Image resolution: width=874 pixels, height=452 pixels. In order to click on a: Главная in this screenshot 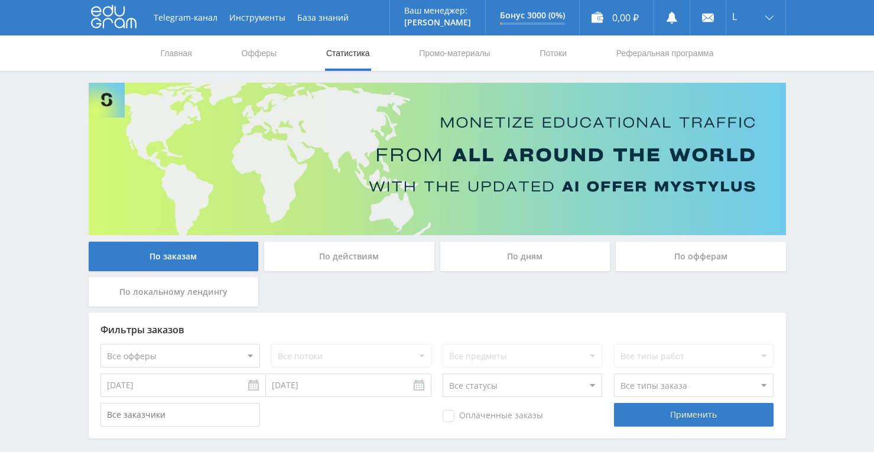, I will do `click(176, 53)`.